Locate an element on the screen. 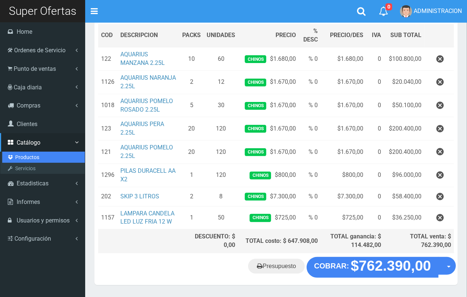 Image resolution: width=467 pixels, height=297 pixels. td: 8 is located at coordinates (221, 196).